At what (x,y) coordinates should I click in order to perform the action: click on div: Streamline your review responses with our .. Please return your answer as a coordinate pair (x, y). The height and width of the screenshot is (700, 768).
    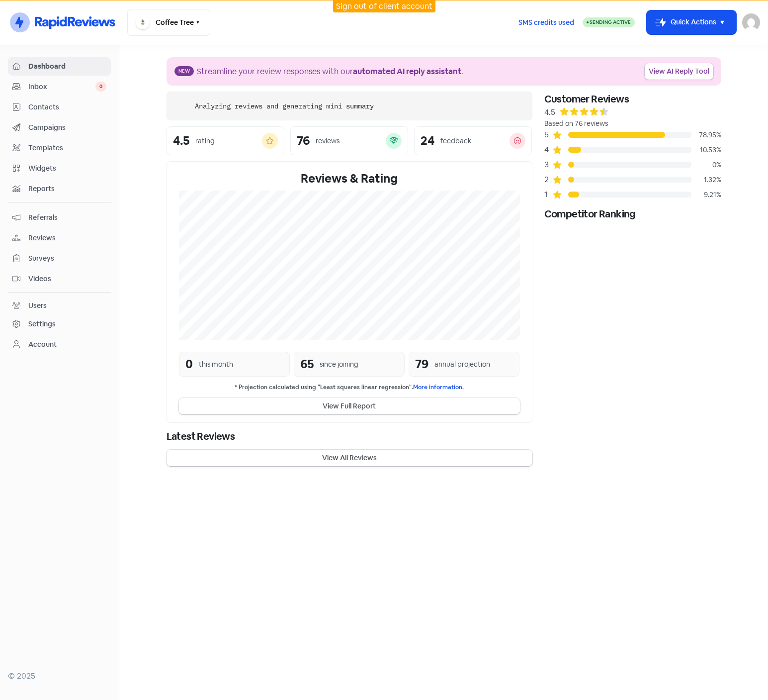
    Looking at the image, I should click on (330, 72).